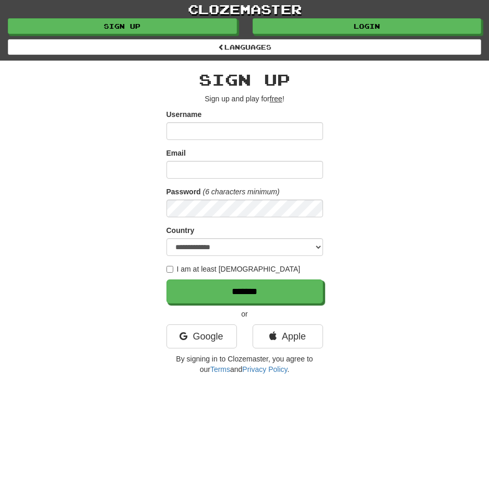 This screenshot has width=489, height=479. I want to click on em: (6 characters minimum), so click(241, 192).